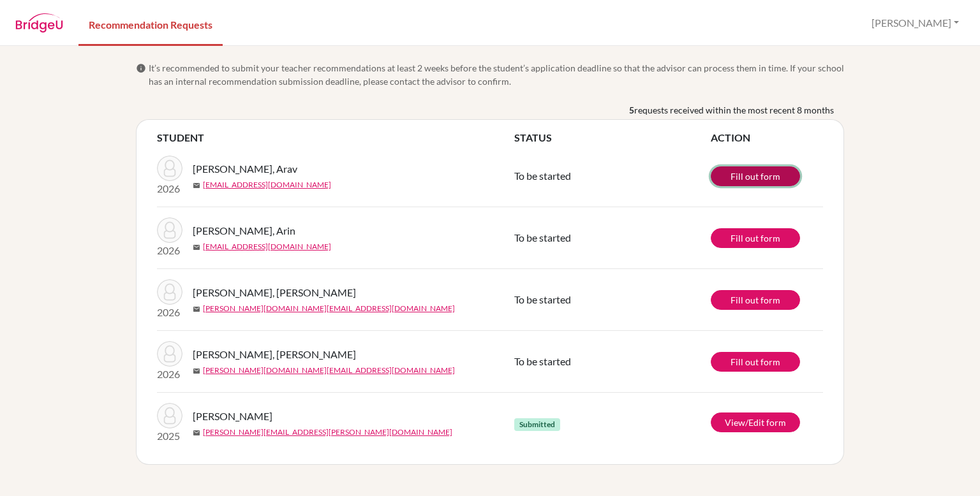  I want to click on img: Garapati, Manas, so click(170, 416).